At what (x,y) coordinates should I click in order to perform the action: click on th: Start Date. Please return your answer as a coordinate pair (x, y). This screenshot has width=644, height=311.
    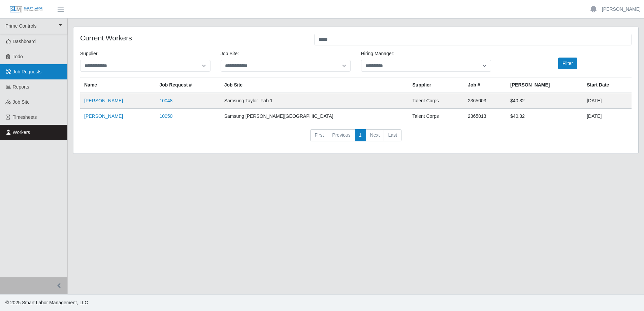
    Looking at the image, I should click on (607, 85).